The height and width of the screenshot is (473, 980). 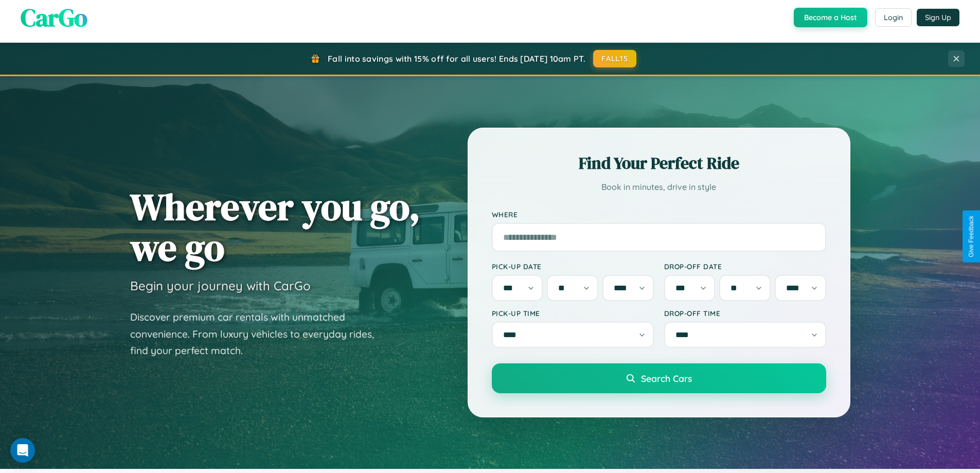 What do you see at coordinates (660, 378) in the screenshot?
I see `button: Search Cars` at bounding box center [660, 378].